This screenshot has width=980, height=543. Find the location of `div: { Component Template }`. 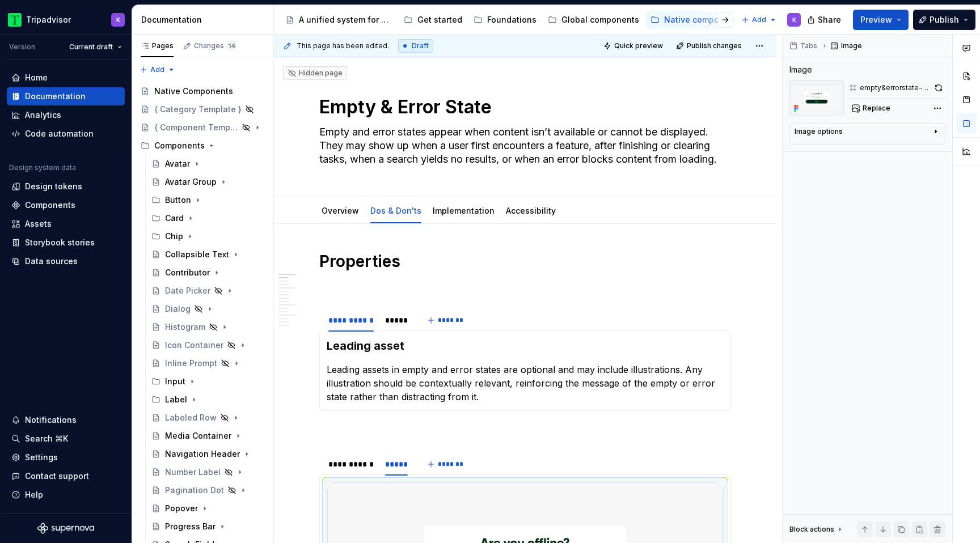

div: { Component Template } is located at coordinates (196, 128).